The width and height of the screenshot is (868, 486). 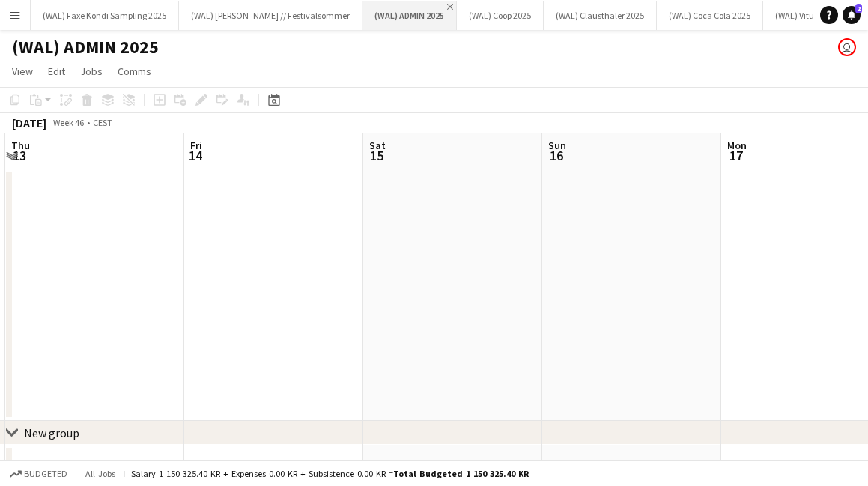 I want to click on span: 14, so click(x=194, y=155).